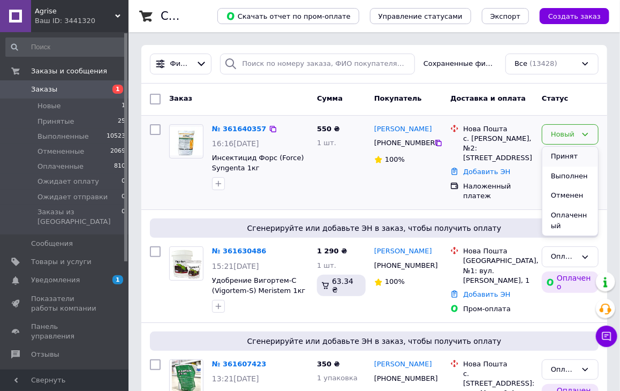 Image resolution: width=620 pixels, height=391 pixels. I want to click on span: Товары и услуги, so click(61, 262).